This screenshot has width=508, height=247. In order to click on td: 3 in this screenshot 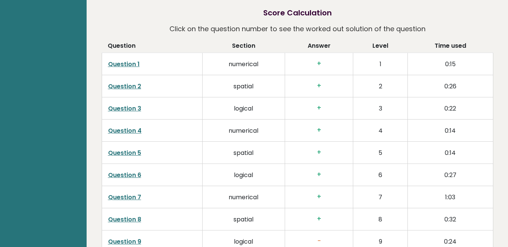, I will do `click(380, 108)`.